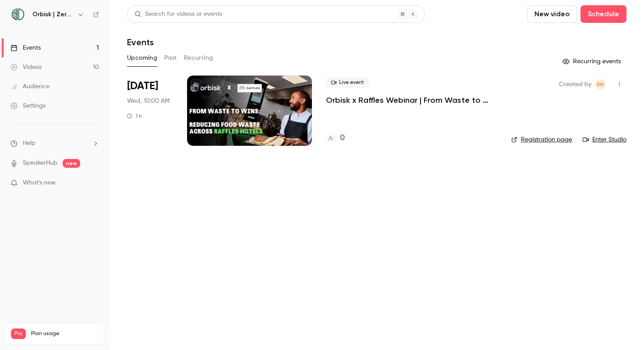  Describe the element at coordinates (134, 116) in the screenshot. I see `div: 1 h` at that location.